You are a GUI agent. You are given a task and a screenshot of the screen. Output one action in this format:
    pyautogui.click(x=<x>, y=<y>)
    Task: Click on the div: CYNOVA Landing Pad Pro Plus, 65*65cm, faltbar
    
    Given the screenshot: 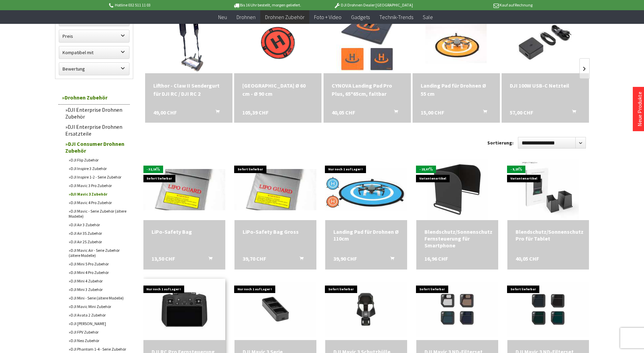 What is the action you would take?
    pyautogui.click(x=367, y=89)
    